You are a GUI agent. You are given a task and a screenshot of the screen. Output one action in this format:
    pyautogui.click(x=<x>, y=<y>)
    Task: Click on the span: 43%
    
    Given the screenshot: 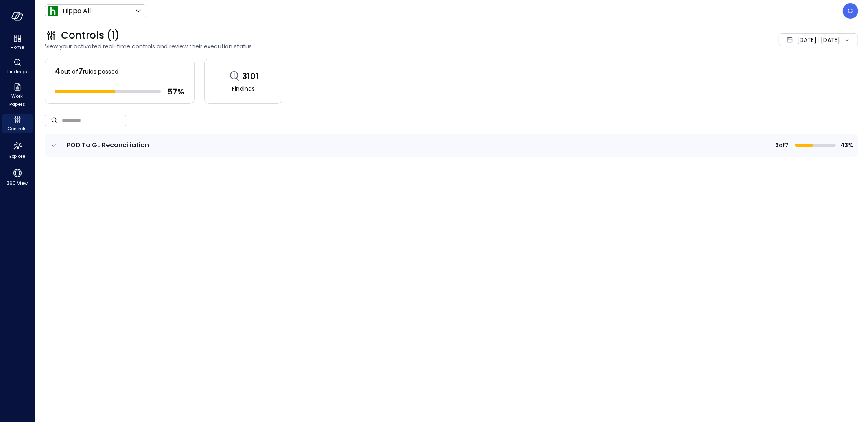 What is the action you would take?
    pyautogui.click(x=846, y=145)
    